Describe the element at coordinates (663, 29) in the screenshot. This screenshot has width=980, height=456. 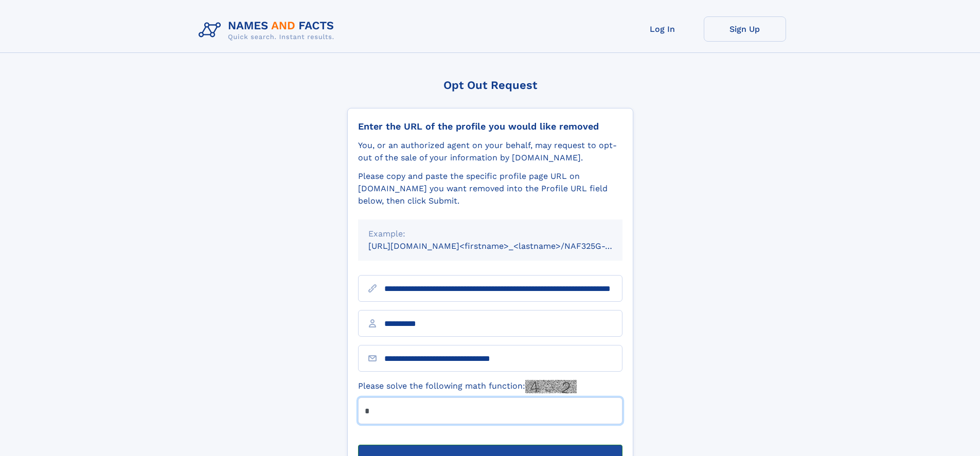
I see `a: Log In` at that location.